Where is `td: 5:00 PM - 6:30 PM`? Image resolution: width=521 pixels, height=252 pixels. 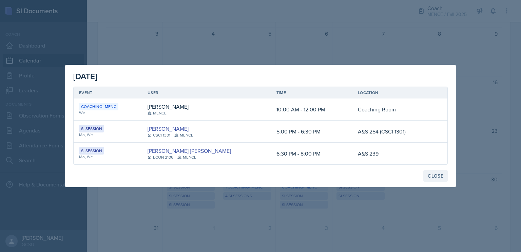
td: 5:00 PM - 6:30 PM is located at coordinates (312, 131).